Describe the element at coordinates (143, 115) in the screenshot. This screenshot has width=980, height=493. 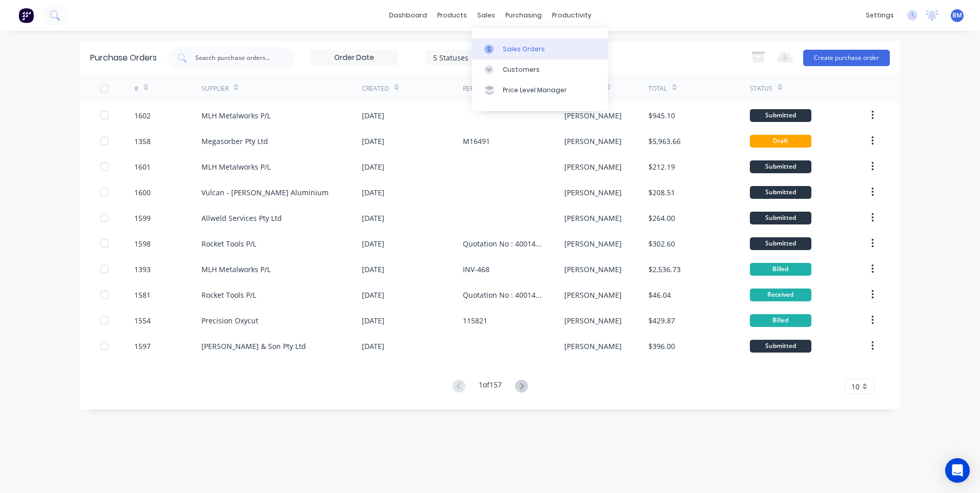
I see `div: 1602` at that location.